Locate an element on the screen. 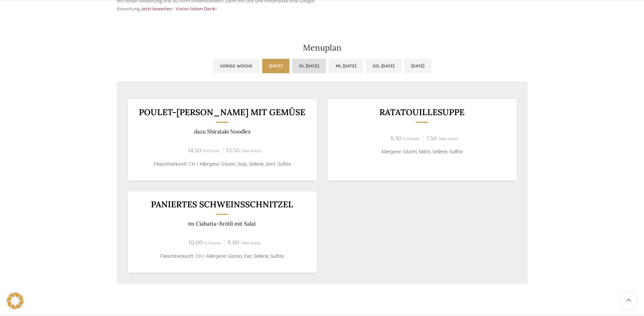 This screenshot has height=316, width=644. h3: Paniertes Schweinsschnitzel is located at coordinates (222, 204).